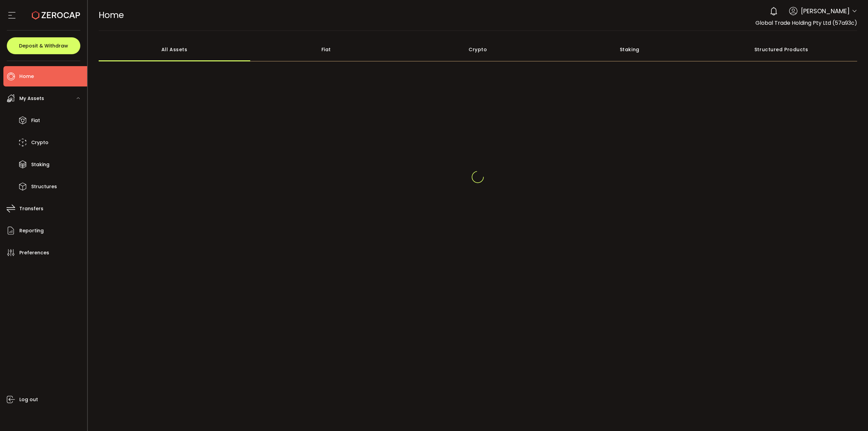  I want to click on span: Global Trade Holding Pty Ltd (57a93c), so click(806, 23).